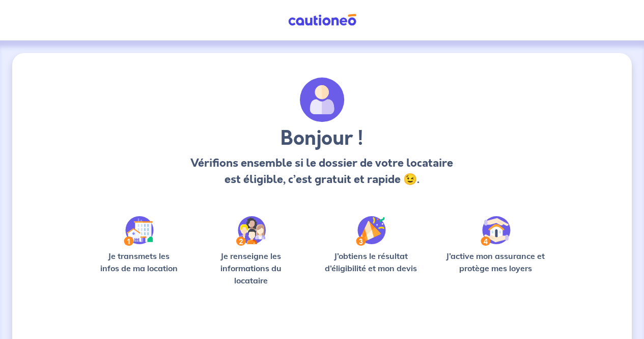  Describe the element at coordinates (251, 231) in the screenshot. I see `img: /static/c0a346edaed446bb123850d2d04ad552/Step-2.svg` at that location.